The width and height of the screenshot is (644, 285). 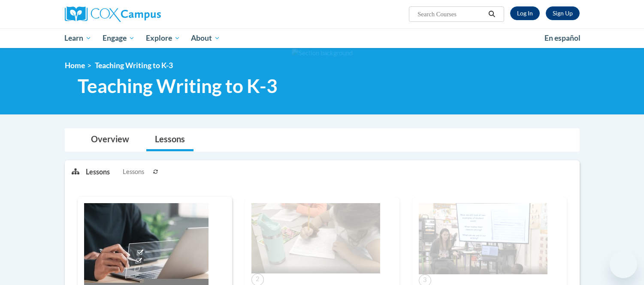 What do you see at coordinates (118, 38) in the screenshot?
I see `a: Engage` at bounding box center [118, 38].